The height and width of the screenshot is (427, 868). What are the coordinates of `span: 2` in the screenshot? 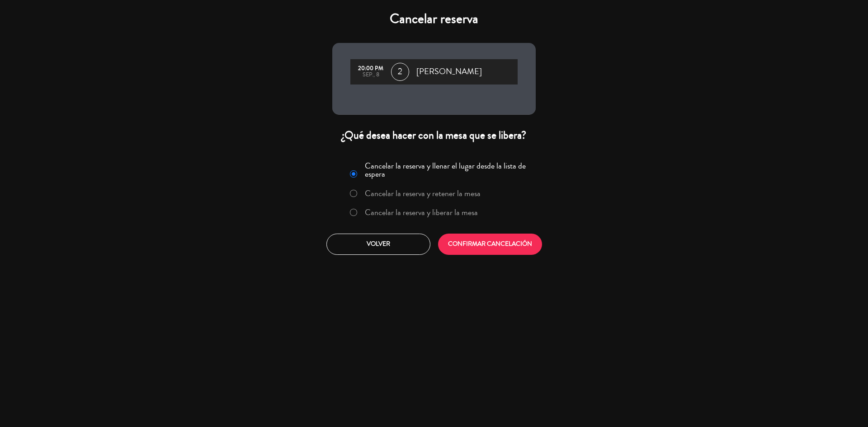 It's located at (400, 72).